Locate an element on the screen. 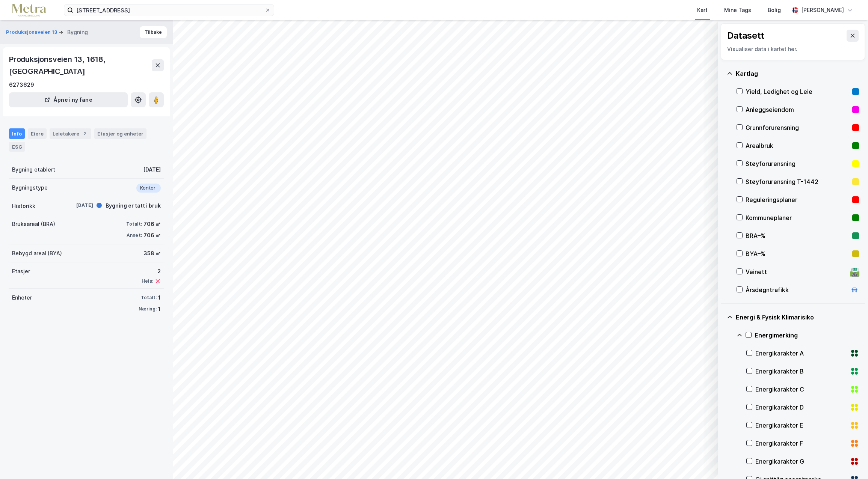 The image size is (868, 479). div: BRA–% is located at coordinates (797, 236).